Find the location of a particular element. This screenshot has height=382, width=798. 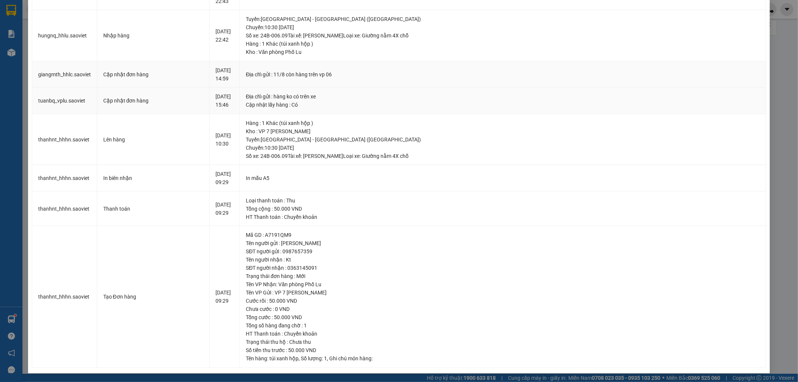

div: Nhập hàng is located at coordinates (153, 36).